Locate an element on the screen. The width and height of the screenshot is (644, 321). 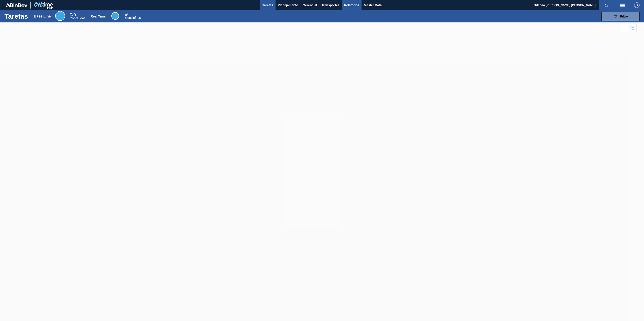
span: Filtro is located at coordinates (624, 17).